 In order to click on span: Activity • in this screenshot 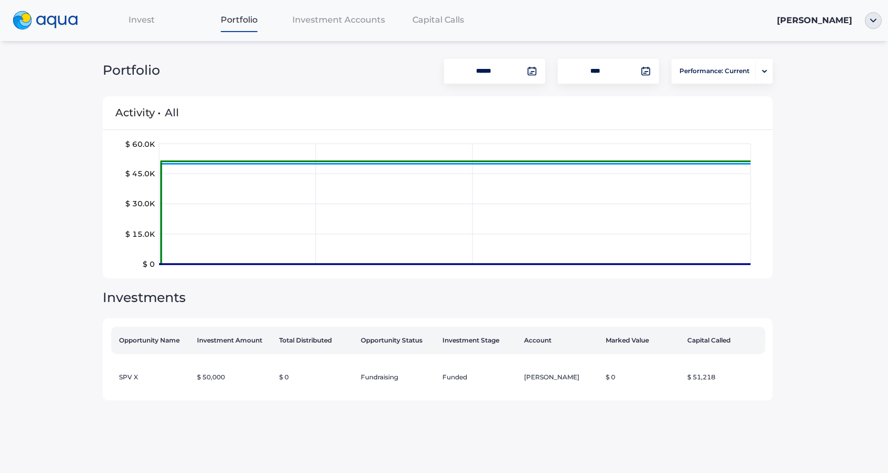, I will do `click(138, 113)`.